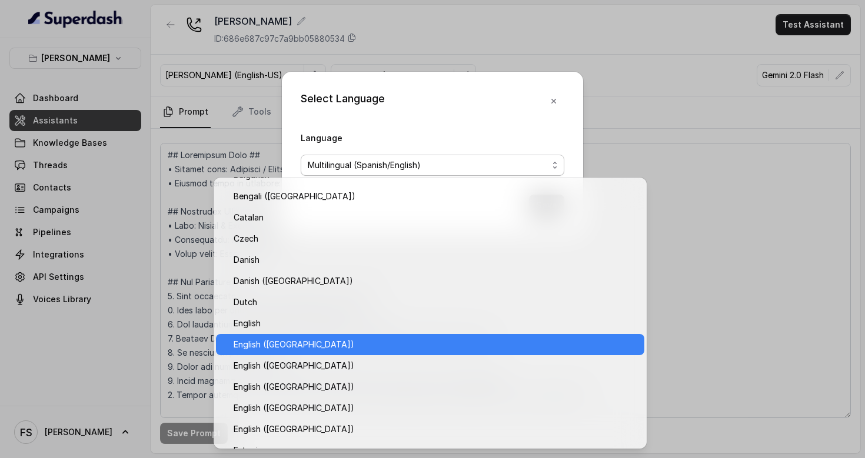 Image resolution: width=865 pixels, height=458 pixels. I want to click on span: Multilingual (Spanish/English), so click(364, 165).